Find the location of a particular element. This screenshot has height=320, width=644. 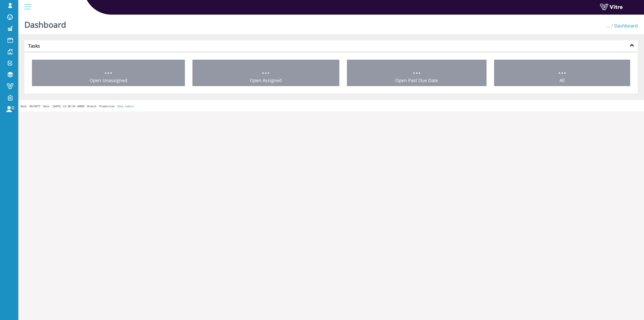

span: Open Past Due Date is located at coordinates (417, 80).